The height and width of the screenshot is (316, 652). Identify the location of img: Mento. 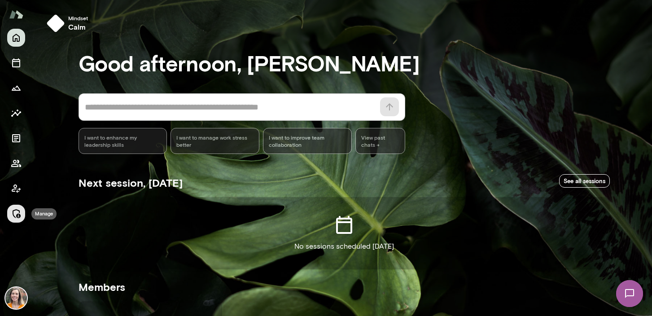
(16, 14).